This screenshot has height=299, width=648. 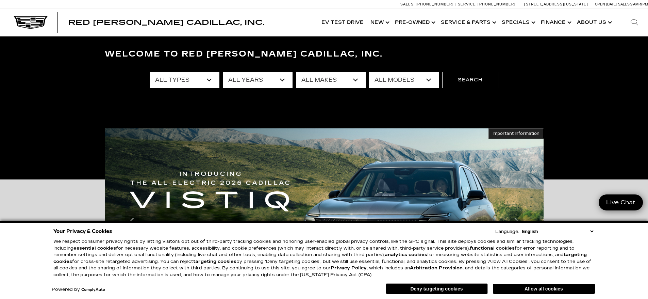 I want to click on a: New, so click(x=379, y=22).